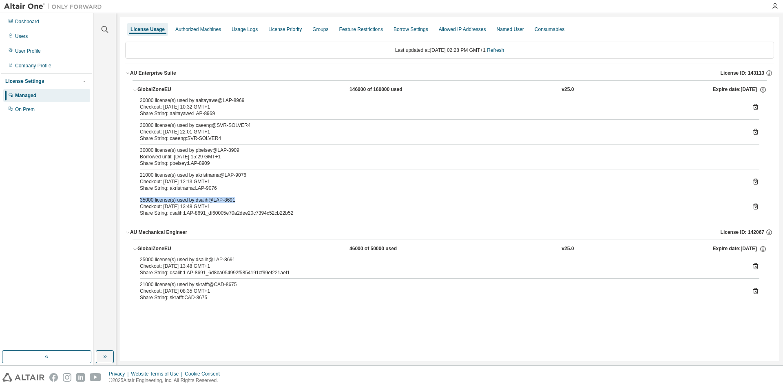  I want to click on div: Feature Restrictions, so click(361, 29).